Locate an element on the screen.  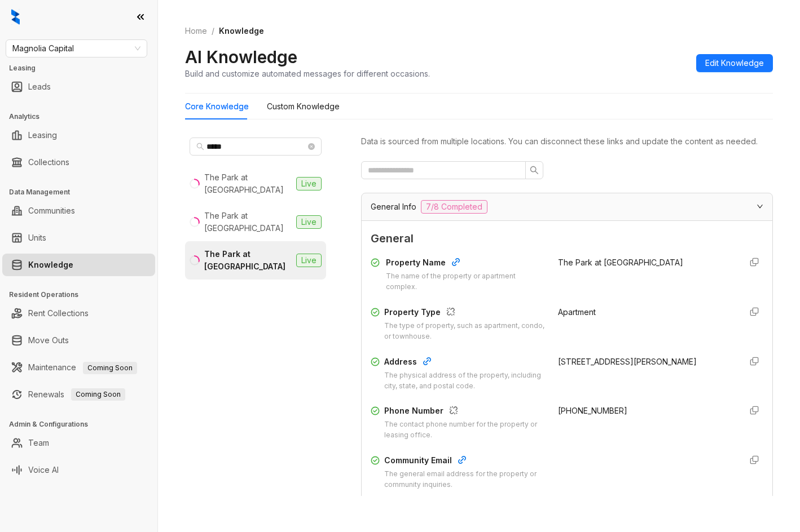
a: Move Outs is located at coordinates (48, 340).